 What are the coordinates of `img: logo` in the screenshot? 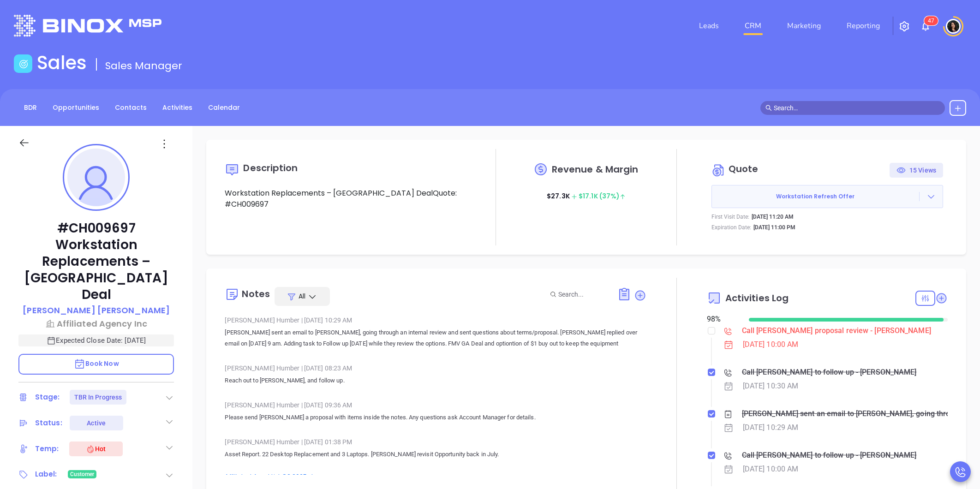 It's located at (88, 25).